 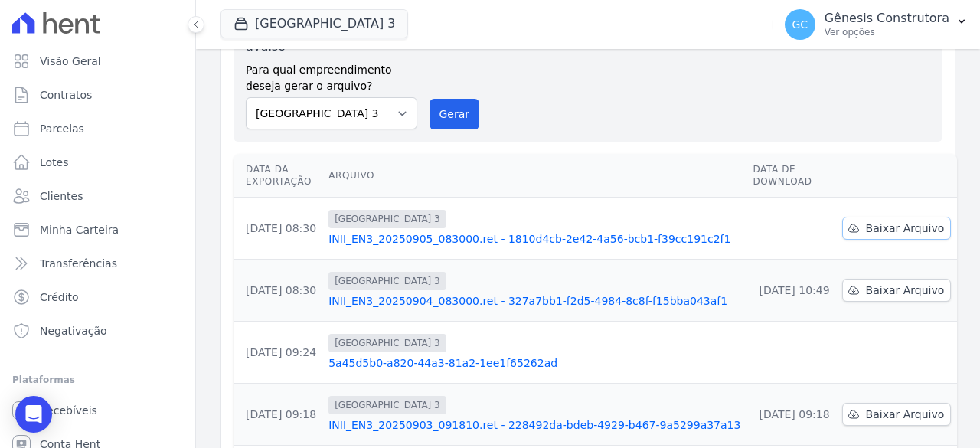 What do you see at coordinates (534, 239) in the screenshot?
I see `a: INII_EN3_20250905_083000.ret - 1810d4cb-2e42-4a56-bcb1-f39cc191c2f1` at bounding box center [534, 239].